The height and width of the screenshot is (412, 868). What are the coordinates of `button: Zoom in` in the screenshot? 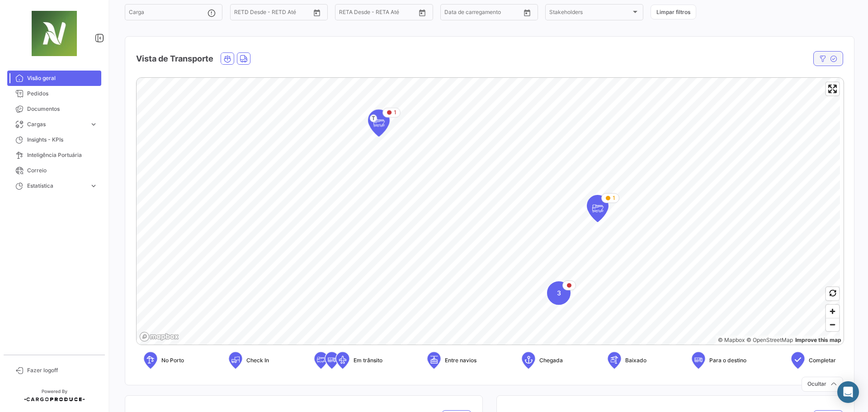 It's located at (832, 311).